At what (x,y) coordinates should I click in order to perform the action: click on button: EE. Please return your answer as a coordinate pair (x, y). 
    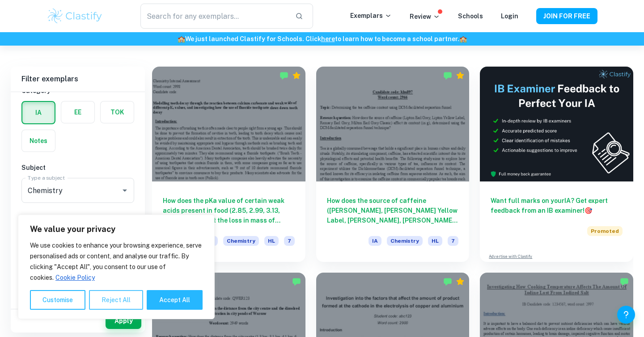
    Looking at the image, I should click on (77, 112).